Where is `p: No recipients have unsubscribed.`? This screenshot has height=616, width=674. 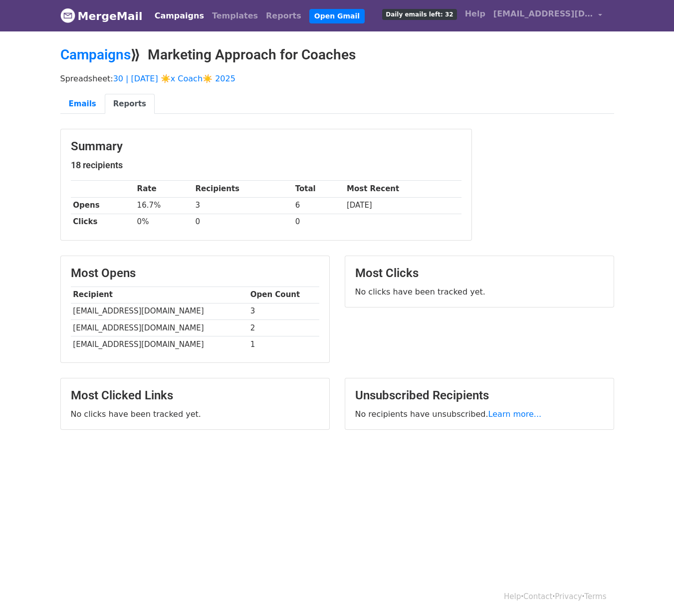 p: No recipients have unsubscribed. is located at coordinates (479, 414).